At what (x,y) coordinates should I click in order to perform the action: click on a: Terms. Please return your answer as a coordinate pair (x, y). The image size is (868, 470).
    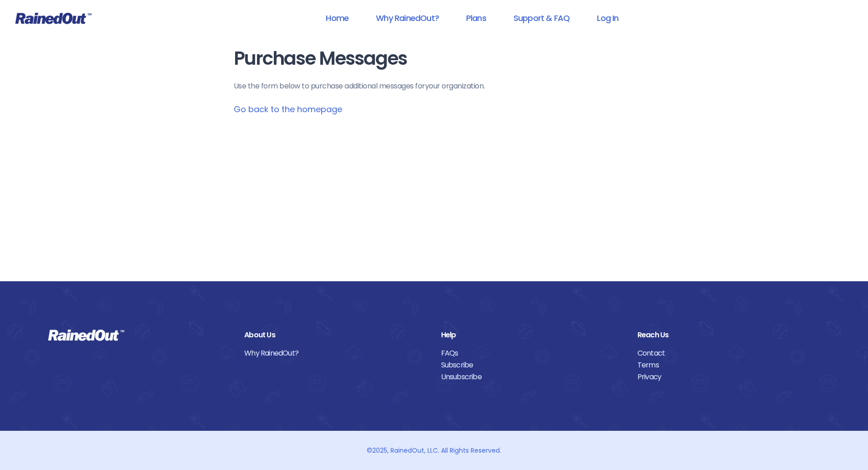
    Looking at the image, I should click on (729, 365).